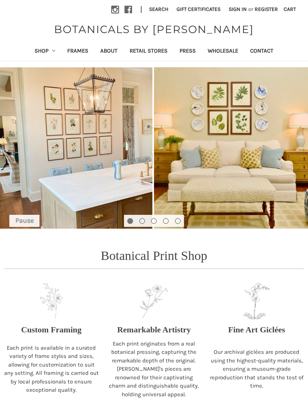 This screenshot has width=308, height=403. What do you see at coordinates (45, 51) in the screenshot?
I see `a: Shop` at bounding box center [45, 51].